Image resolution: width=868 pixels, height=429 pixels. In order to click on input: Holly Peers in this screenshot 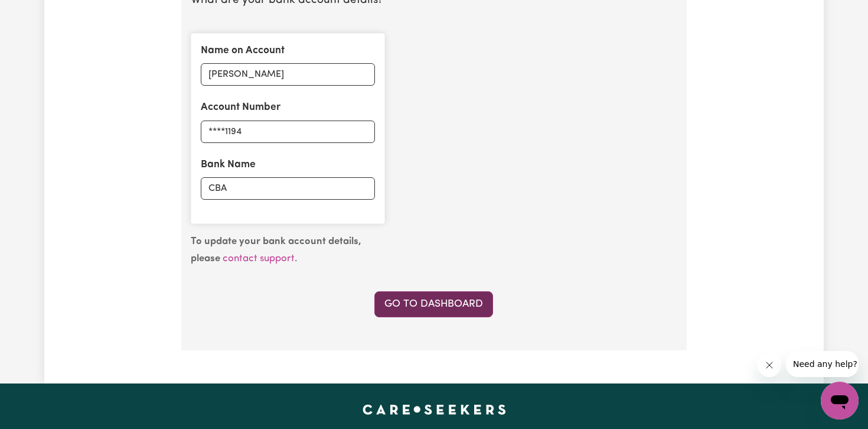, I will do `click(288, 74)`.